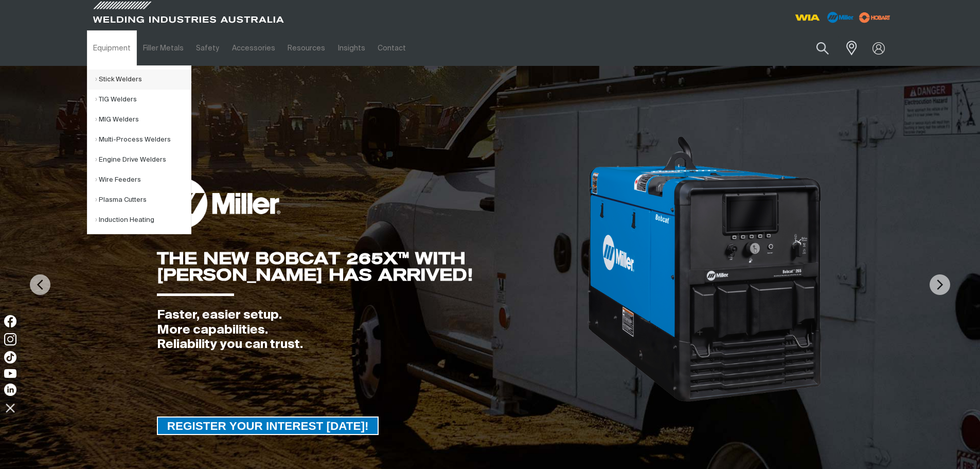 Image resolution: width=980 pixels, height=469 pixels. What do you see at coordinates (163, 48) in the screenshot?
I see `a: Filler Metals` at bounding box center [163, 48].